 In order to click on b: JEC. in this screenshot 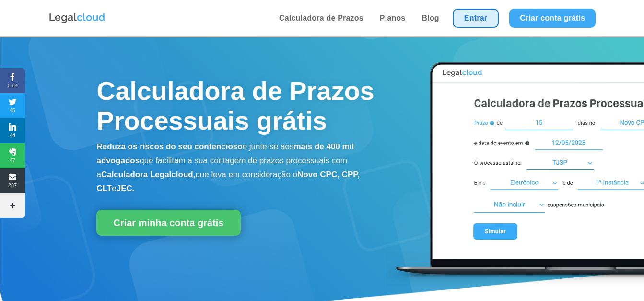, I will do `click(125, 188)`.